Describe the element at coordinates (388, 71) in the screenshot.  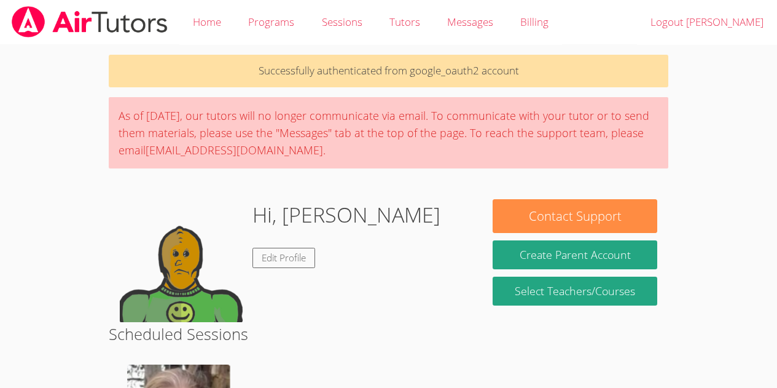
I see `p: Successfully authenticated from google_oauth2 account` at that location.